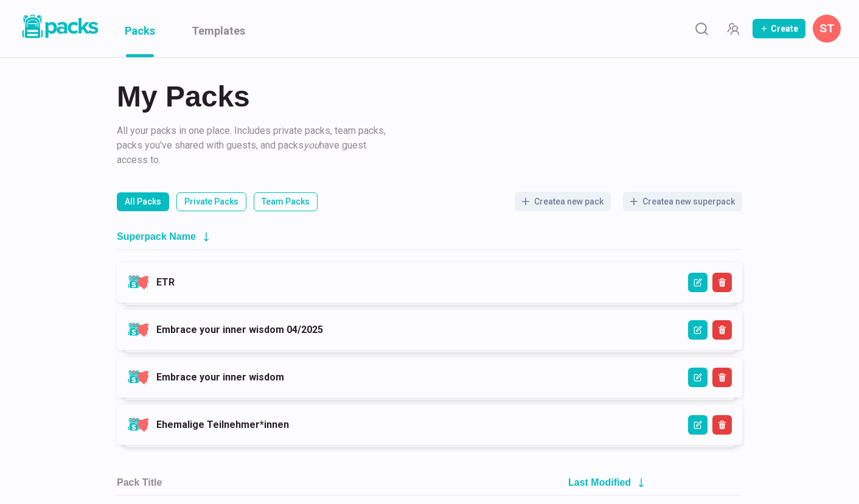  Describe the element at coordinates (143, 202) in the screenshot. I see `p: All Packs` at that location.